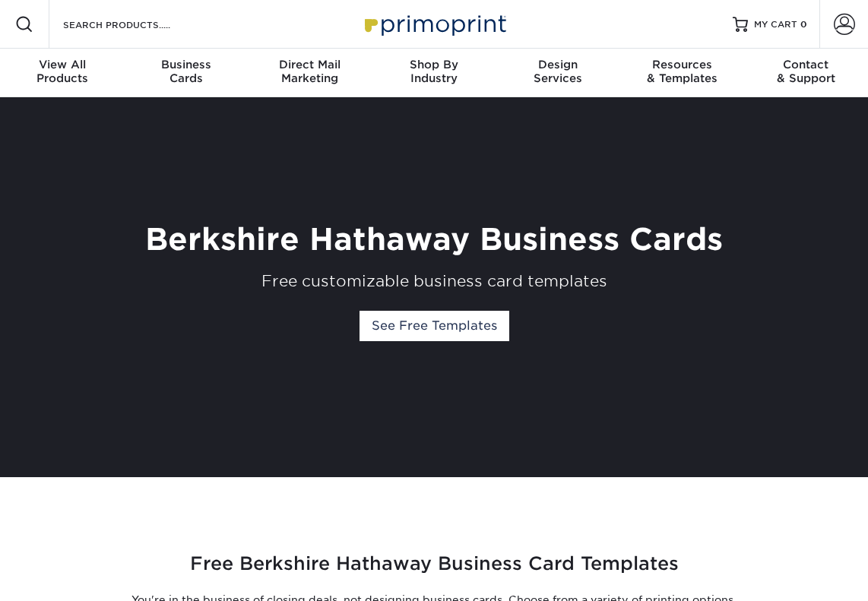  What do you see at coordinates (185, 73) in the screenshot?
I see `a: BusinessCards` at bounding box center [185, 73].